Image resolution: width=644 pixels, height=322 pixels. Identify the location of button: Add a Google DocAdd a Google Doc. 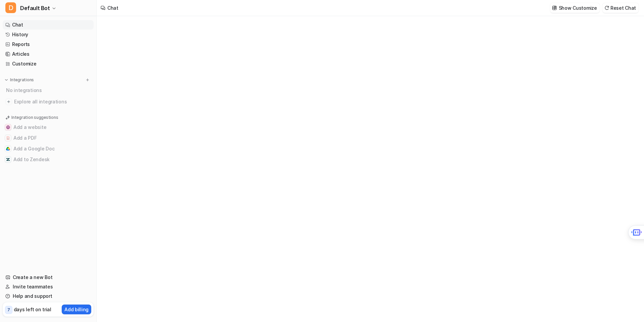
(48, 149).